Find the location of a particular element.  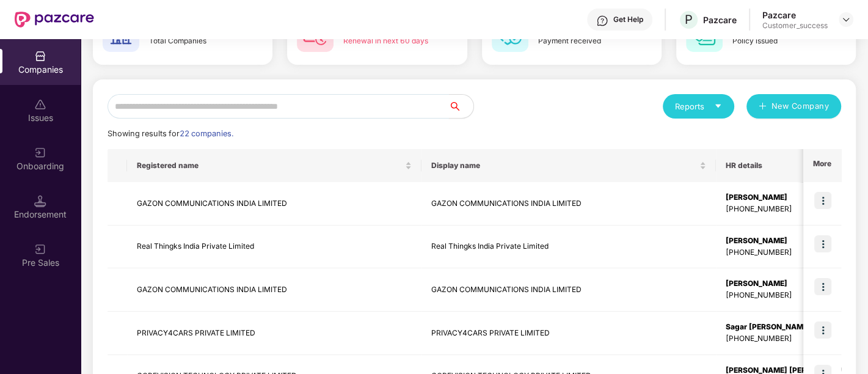

span: plus is located at coordinates (762, 107).